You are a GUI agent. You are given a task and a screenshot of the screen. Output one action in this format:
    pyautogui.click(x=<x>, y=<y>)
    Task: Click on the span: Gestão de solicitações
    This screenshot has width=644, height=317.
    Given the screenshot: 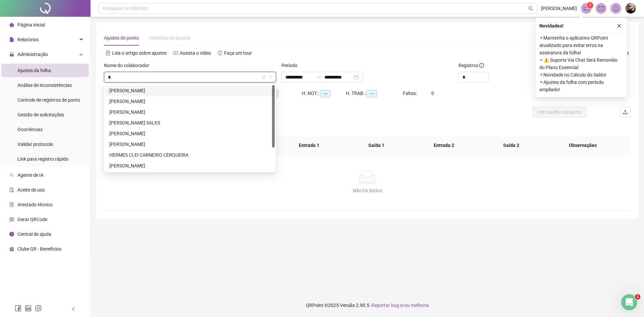 What is the action you would take?
    pyautogui.click(x=41, y=115)
    